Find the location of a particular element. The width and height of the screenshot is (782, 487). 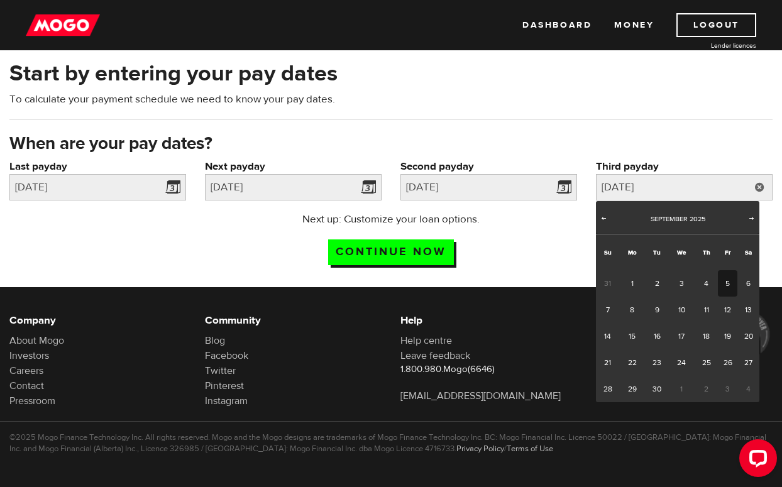

img: mogo_logo-11ee424be714fa7cbb0f0f49df9e16ec.png is located at coordinates (63, 25).